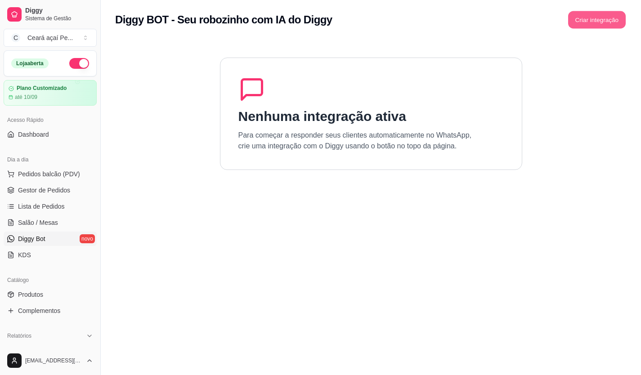 This screenshot has width=641, height=375. What do you see at coordinates (50, 135) in the screenshot?
I see `a: Dashboard` at bounding box center [50, 135].